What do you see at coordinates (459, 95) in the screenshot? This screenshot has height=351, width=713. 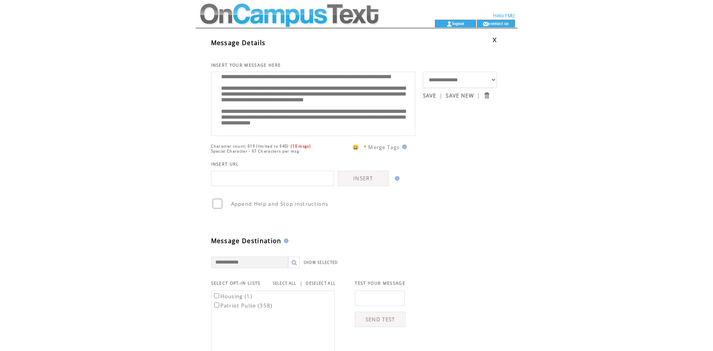 I see `a: SAVE NEW` at bounding box center [459, 95].